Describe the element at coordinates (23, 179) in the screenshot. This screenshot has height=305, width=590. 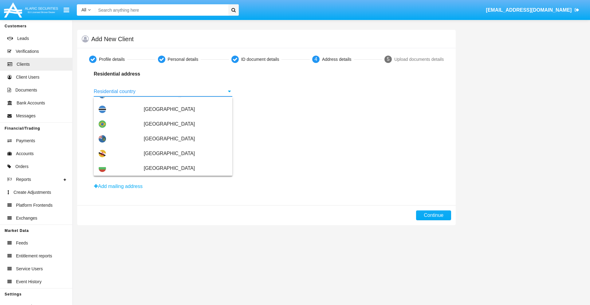
I see `span: Reports` at that location.